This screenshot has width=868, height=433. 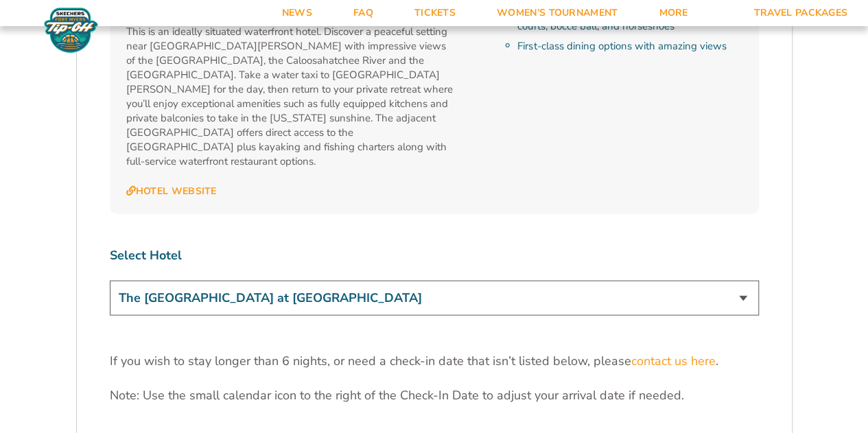 I want to click on a: Hotel Website, so click(x=171, y=191).